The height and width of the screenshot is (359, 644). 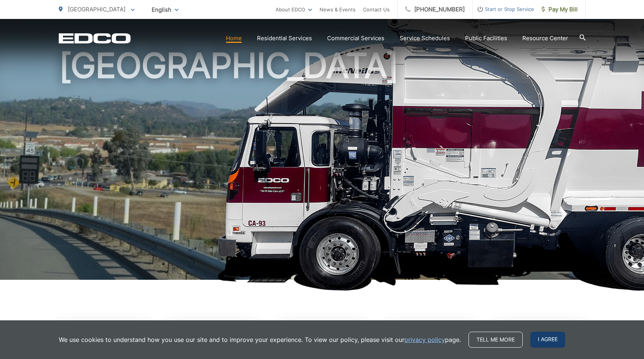 I want to click on span: English, so click(x=165, y=9).